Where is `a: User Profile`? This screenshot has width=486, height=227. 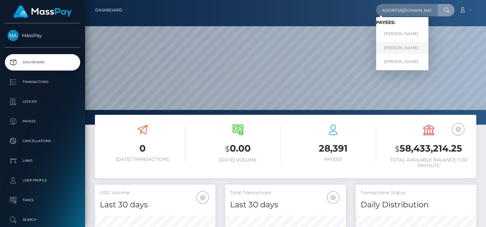 a: User Profile is located at coordinates (43, 180).